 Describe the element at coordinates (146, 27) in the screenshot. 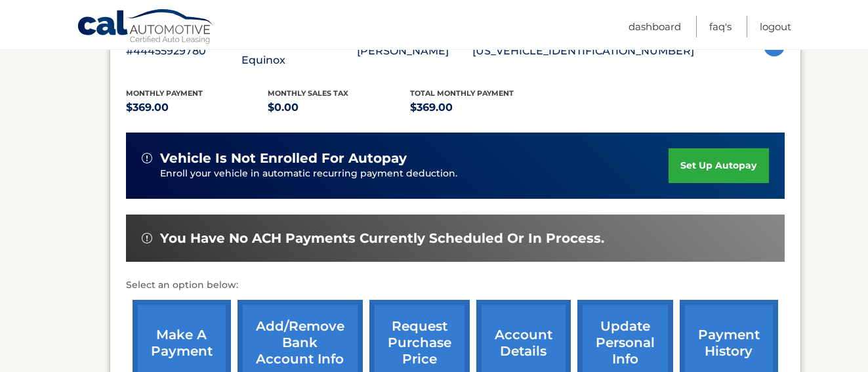

I see `a: Cal Automotive` at that location.